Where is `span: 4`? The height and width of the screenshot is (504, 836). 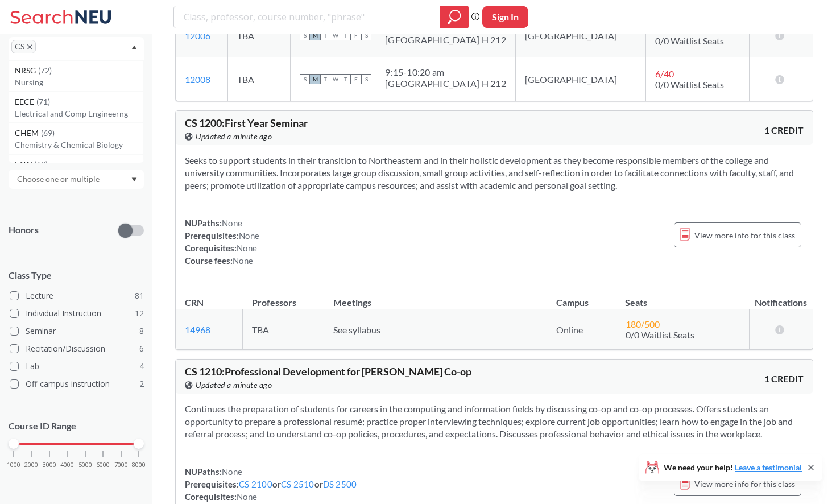 span: 4 is located at coordinates (141, 366).